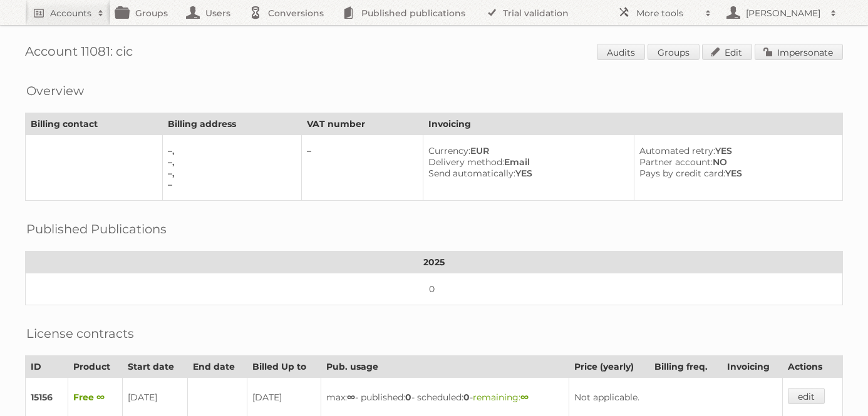 The height and width of the screenshot is (416, 868). Describe the element at coordinates (71, 14) in the screenshot. I see `h2: Accounts` at that location.